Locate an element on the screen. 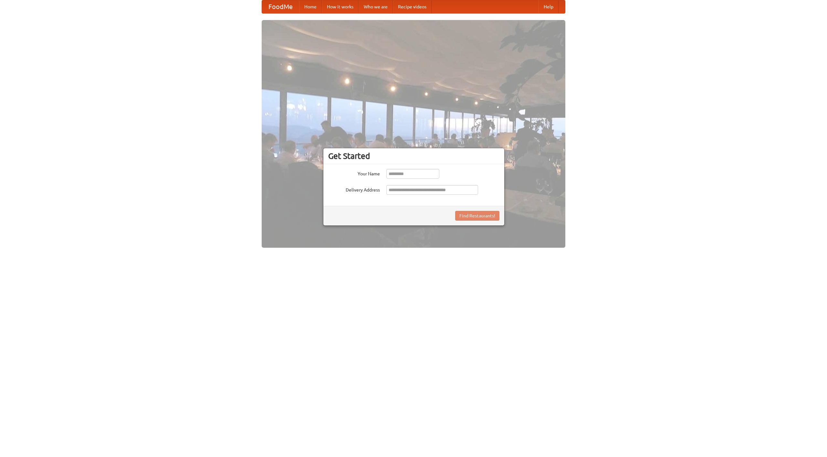  a: Recipe videos is located at coordinates (412, 7).